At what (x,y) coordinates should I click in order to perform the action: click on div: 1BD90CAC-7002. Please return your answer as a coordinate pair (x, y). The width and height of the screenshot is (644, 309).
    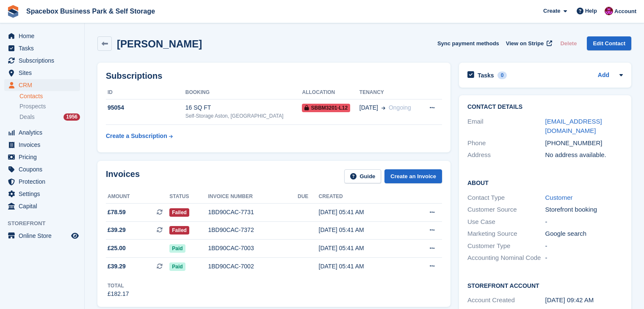
    Looking at the image, I should click on (253, 266).